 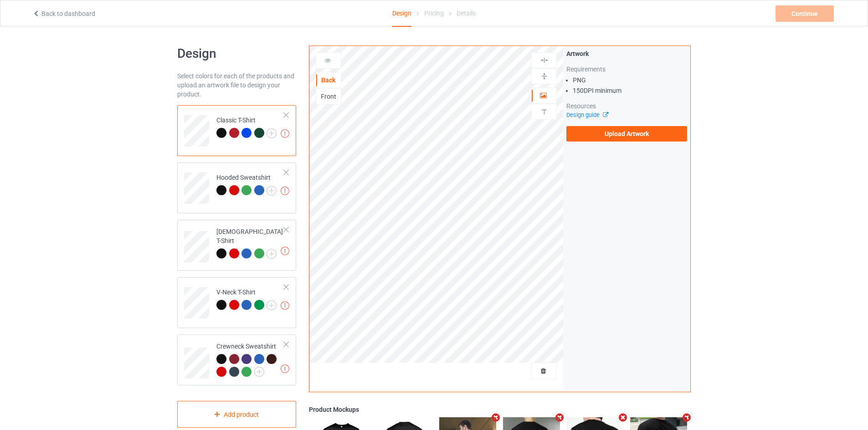 What do you see at coordinates (236, 85) in the screenshot?
I see `div: Select colors for each of the products and upload an artwork file to design your product.` at bounding box center [236, 85].